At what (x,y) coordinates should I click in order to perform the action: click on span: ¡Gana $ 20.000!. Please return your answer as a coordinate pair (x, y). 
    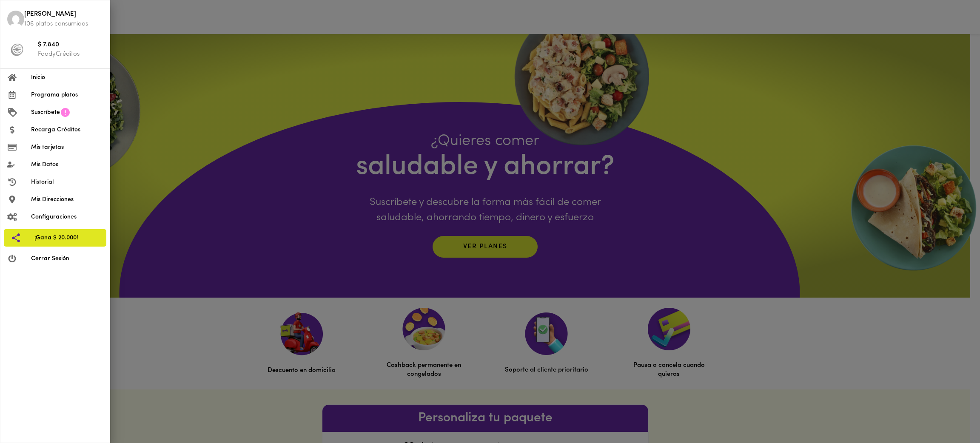
    Looking at the image, I should click on (67, 238).